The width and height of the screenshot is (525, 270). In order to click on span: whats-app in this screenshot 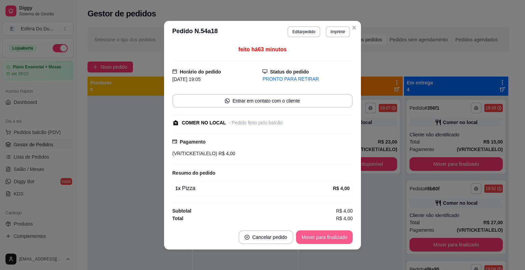, I will do `click(227, 101)`.